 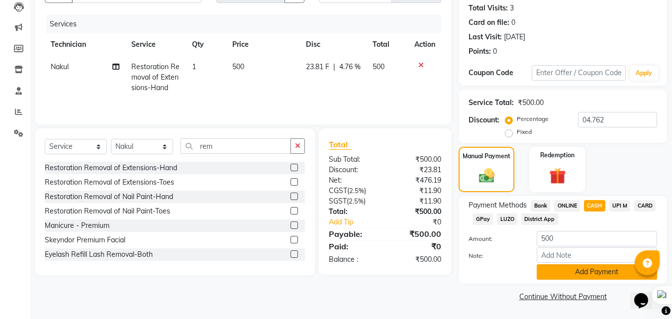 I want to click on th: Action, so click(x=425, y=44).